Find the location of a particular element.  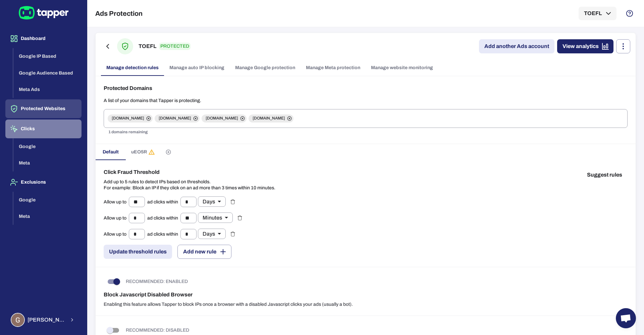

h5: Ads Protection is located at coordinates (118, 13).